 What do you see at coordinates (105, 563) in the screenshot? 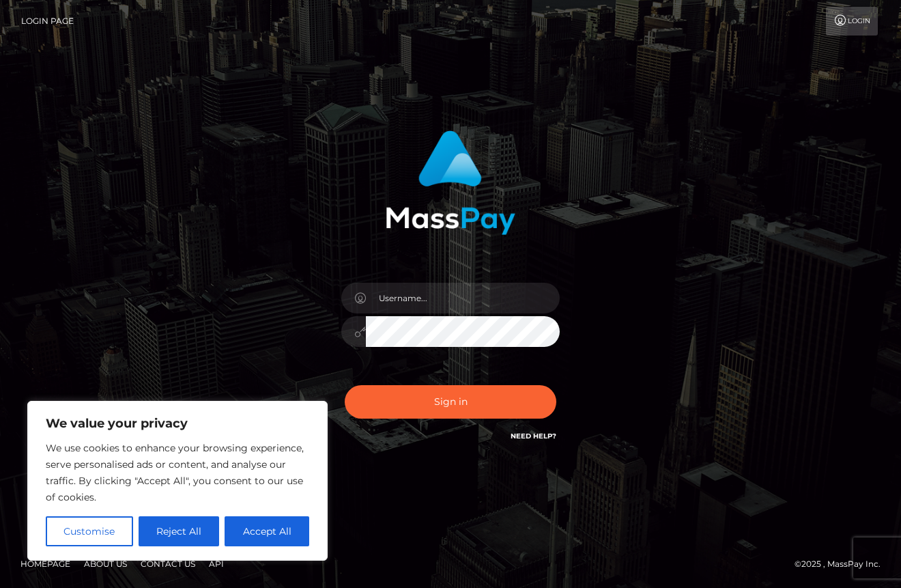
I see `a: About Us` at bounding box center [105, 563].